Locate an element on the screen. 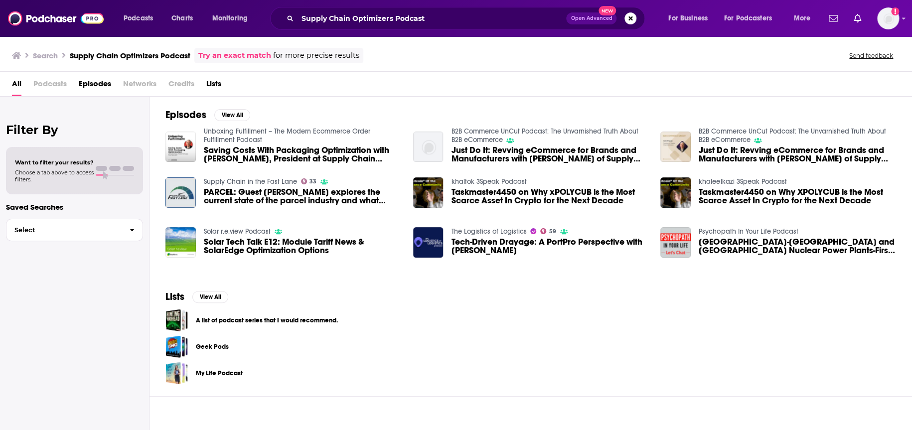  span: Open Advanced is located at coordinates (591, 18).